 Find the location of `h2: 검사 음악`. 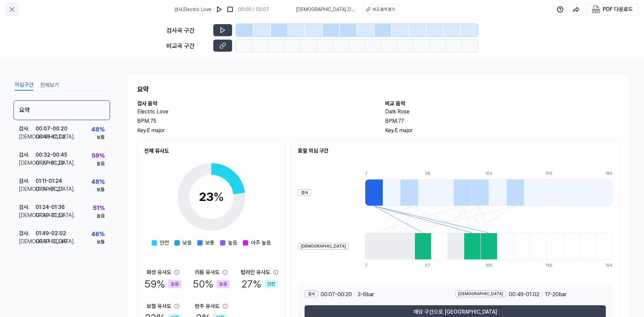

h2: 검사 음악 is located at coordinates (254, 103).